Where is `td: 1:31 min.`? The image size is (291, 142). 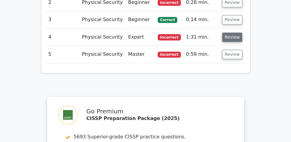
td: 1:31 min. is located at coordinates (201, 37).